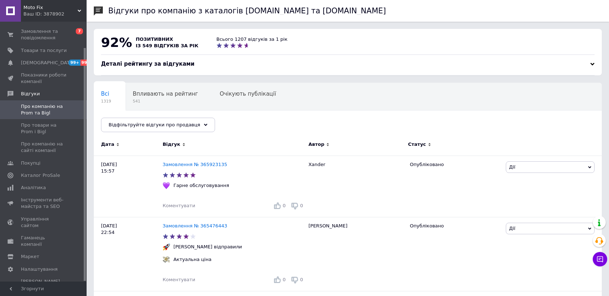 The height and width of the screenshot is (296, 609). I want to click on button: Чат з покупцем, so click(600, 259).